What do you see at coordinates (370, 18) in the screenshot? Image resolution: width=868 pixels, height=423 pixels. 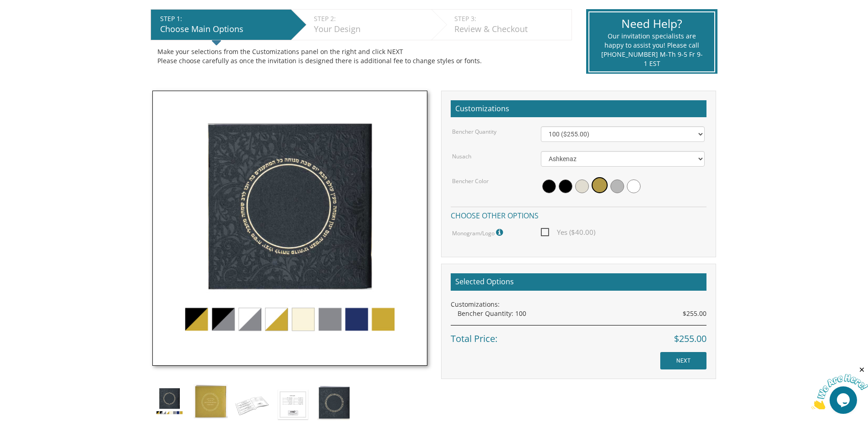 I see `div: STEP 2:` at bounding box center [370, 18].